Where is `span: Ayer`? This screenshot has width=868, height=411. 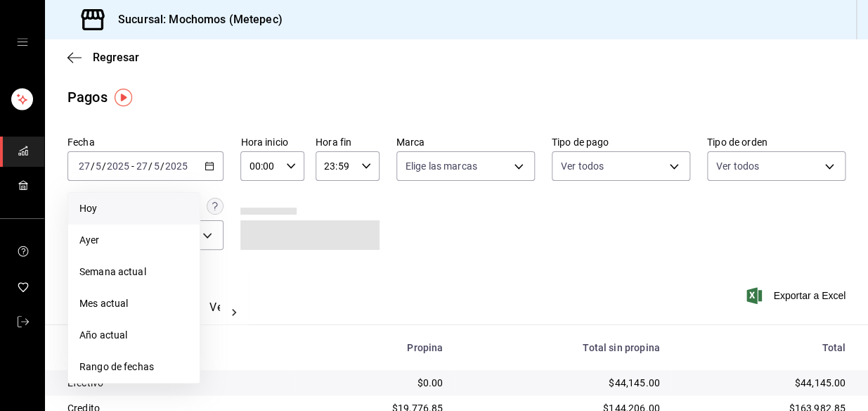 span: Ayer is located at coordinates (134, 239).